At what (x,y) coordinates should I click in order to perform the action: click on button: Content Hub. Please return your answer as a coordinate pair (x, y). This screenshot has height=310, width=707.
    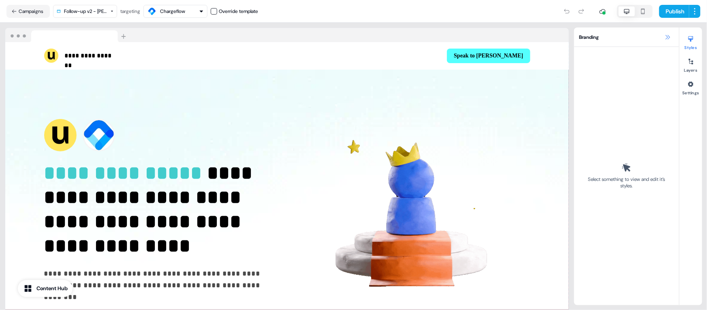
    Looking at the image, I should click on (45, 289).